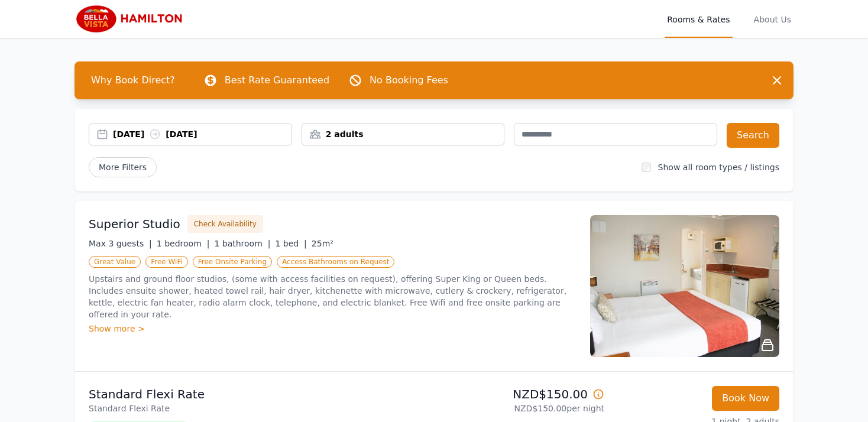  I want to click on span: 1 bedroom |, so click(183, 243).